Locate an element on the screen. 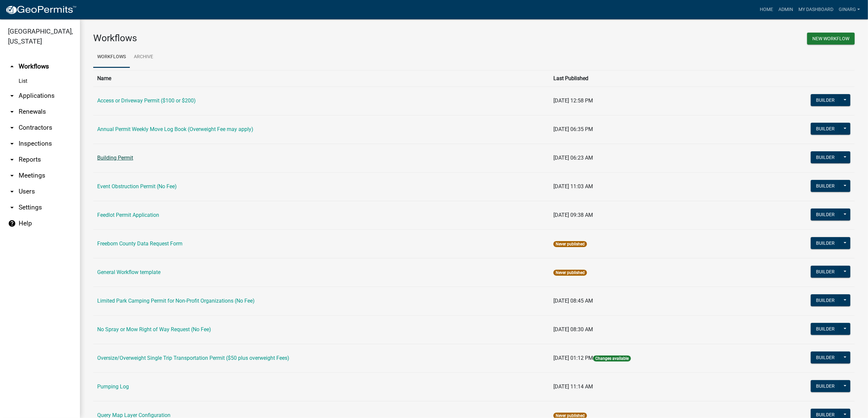 The image size is (868, 418). a: Home is located at coordinates (767, 10).